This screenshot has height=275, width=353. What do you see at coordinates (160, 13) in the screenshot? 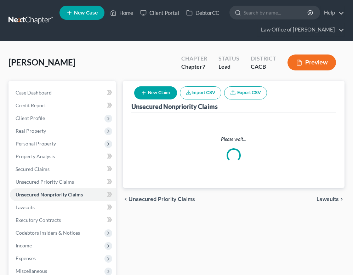
I see `a: Client Portal` at bounding box center [160, 13].